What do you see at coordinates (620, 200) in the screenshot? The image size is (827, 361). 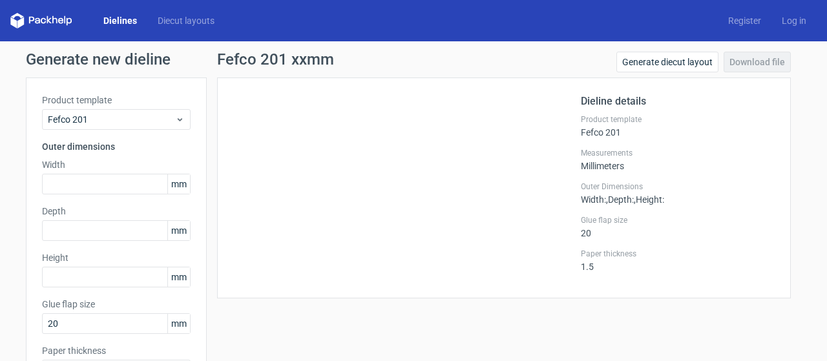 I see `span: , Depth :` at bounding box center [620, 200].